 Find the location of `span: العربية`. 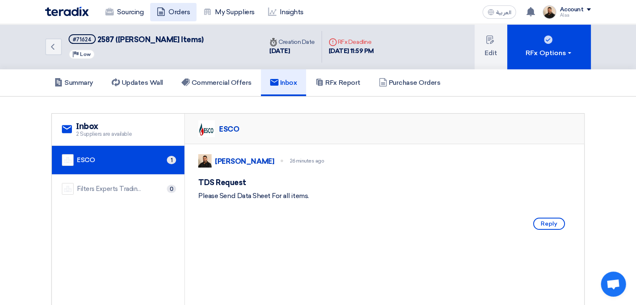

span: العربية is located at coordinates (503, 13).